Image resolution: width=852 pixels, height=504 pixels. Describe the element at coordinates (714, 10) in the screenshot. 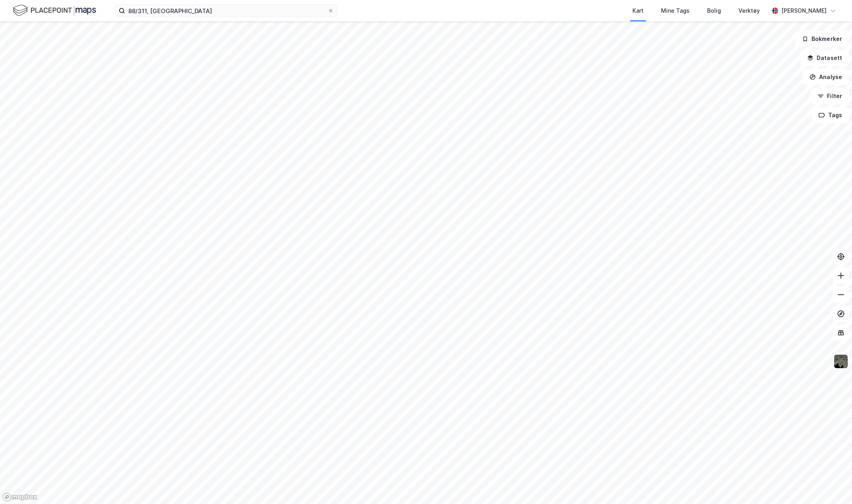

I see `div: Bolig` at that location.